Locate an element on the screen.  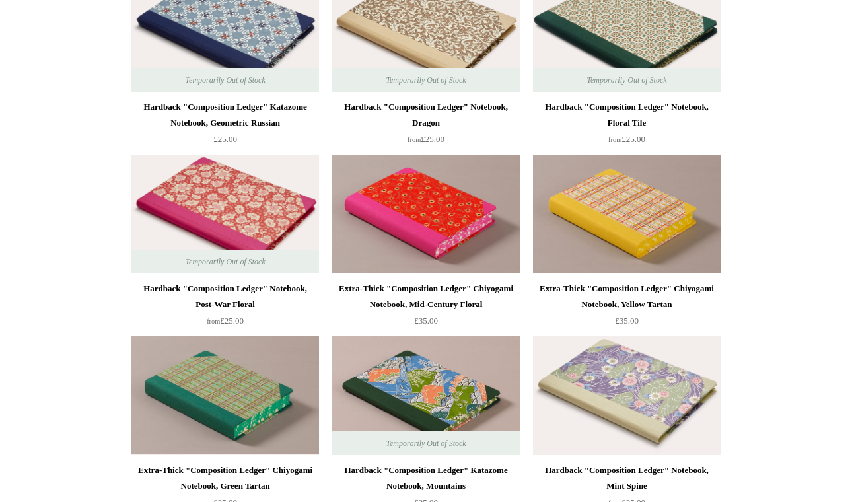
a: Hardback "Composition Ledger" Katazome Notebook, Mountains Hardback "Composition Ledger" Katazome... is located at coordinates (426, 396).